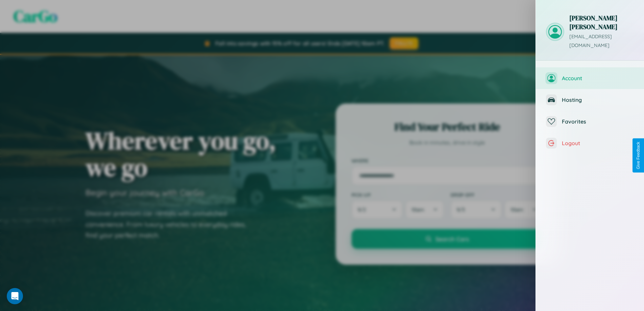  Describe the element at coordinates (598, 143) in the screenshot. I see `span: Logout` at that location.